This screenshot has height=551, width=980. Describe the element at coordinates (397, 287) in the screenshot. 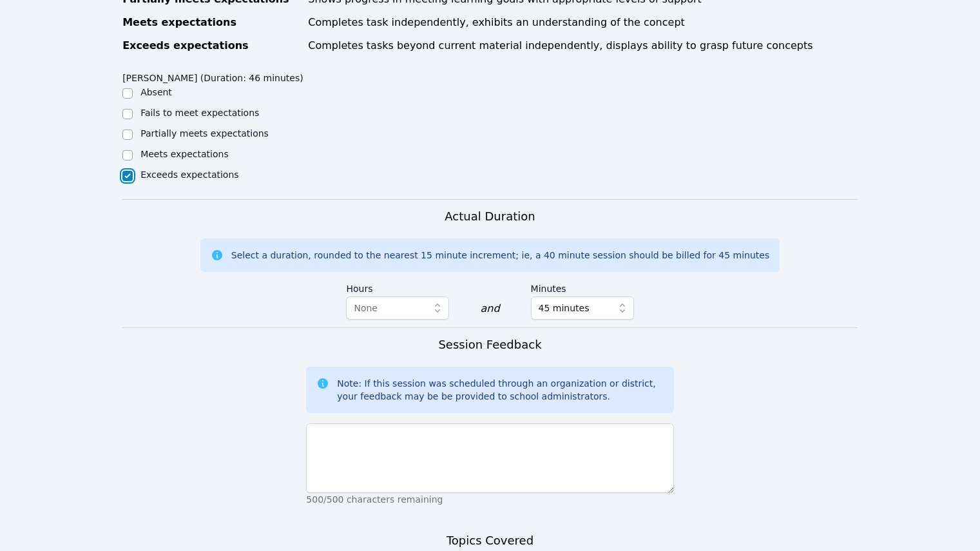

I see `label: Hours` at that location.